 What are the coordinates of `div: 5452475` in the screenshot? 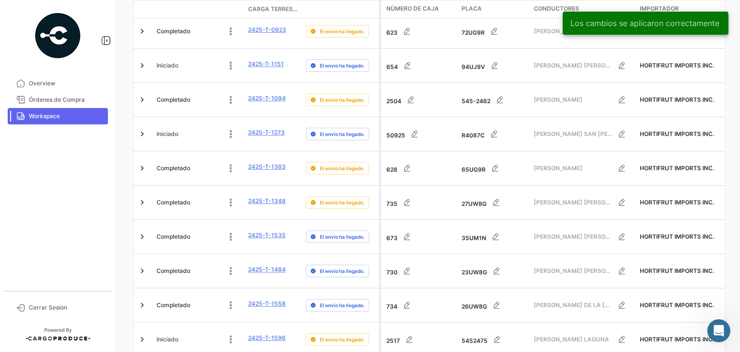 It's located at (494, 339).